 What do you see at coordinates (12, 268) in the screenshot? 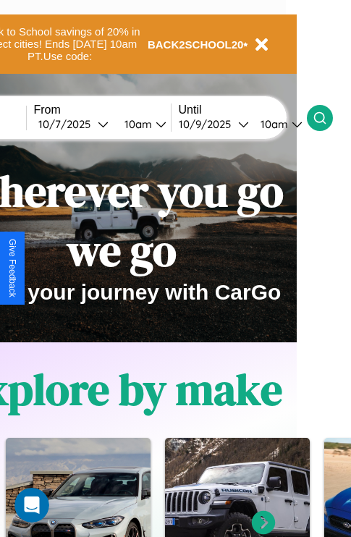
I see `div: Give Feedback` at bounding box center [12, 268].